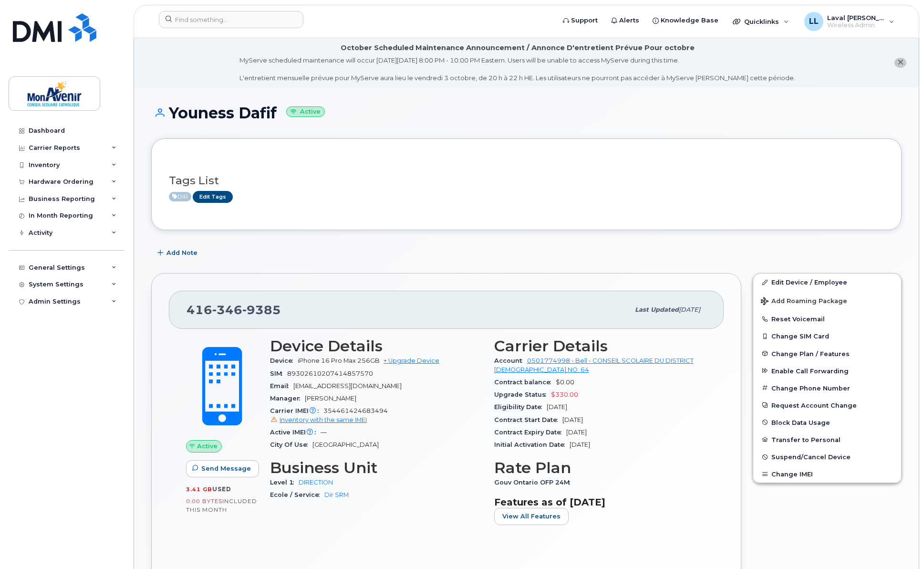  I want to click on span: Level 1, so click(284, 482).